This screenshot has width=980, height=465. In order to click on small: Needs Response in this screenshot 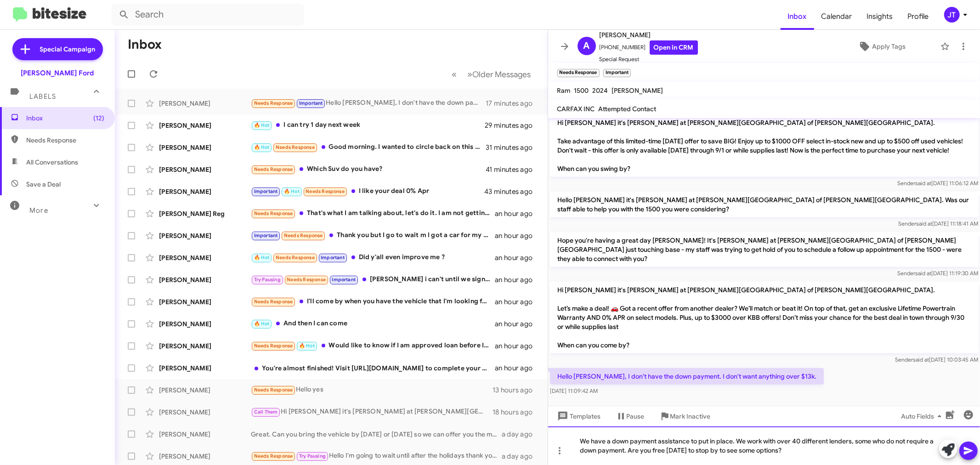, I will do `click(578, 73)`.